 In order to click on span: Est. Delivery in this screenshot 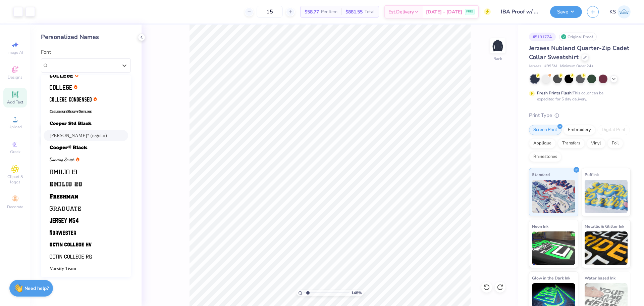, I will do `click(401, 12)`.